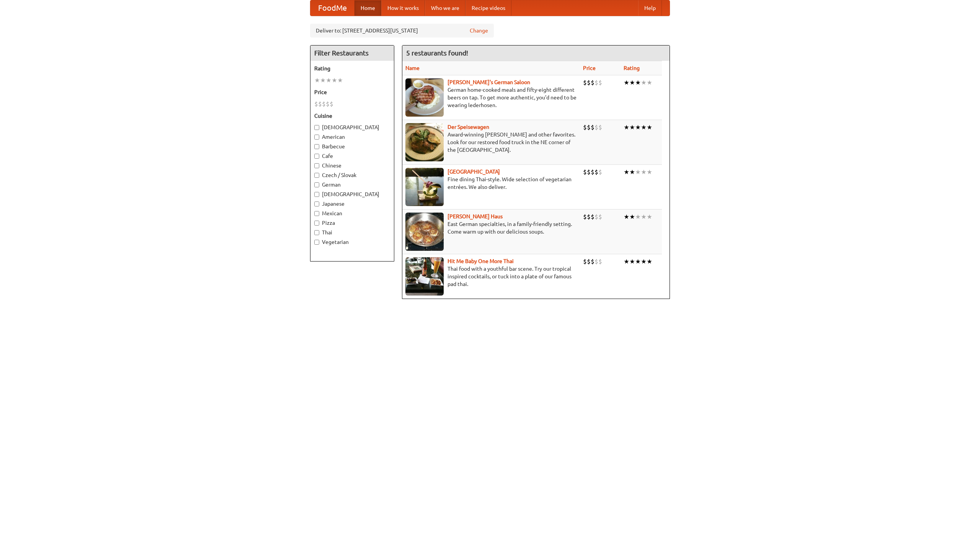  What do you see at coordinates (352, 176) in the screenshot?
I see `label: Czech / Slovak` at bounding box center [352, 176].